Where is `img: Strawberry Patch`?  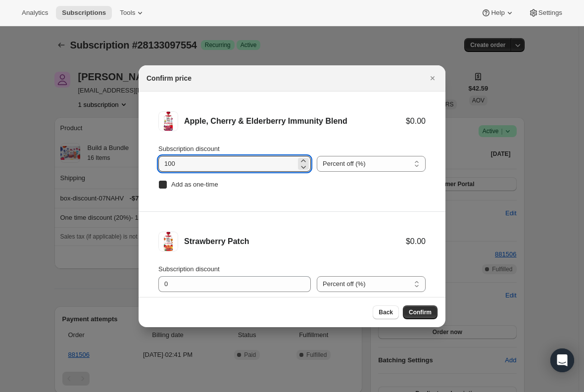
img: Strawberry Patch is located at coordinates (168, 241).